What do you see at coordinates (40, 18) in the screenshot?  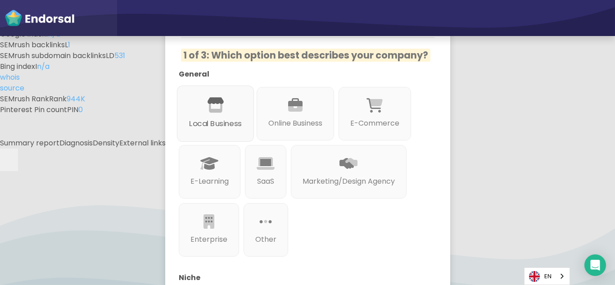 I see `img: endorsal-logo-white@2x.png` at bounding box center [40, 18].